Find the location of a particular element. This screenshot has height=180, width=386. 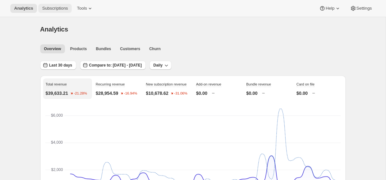

button: Subscriptions is located at coordinates (55, 8).